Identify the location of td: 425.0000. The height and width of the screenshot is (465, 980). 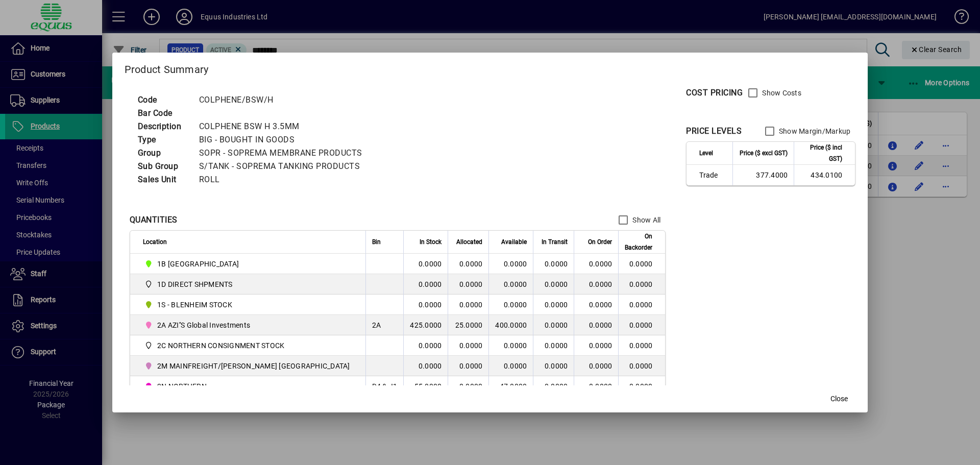
(425, 325).